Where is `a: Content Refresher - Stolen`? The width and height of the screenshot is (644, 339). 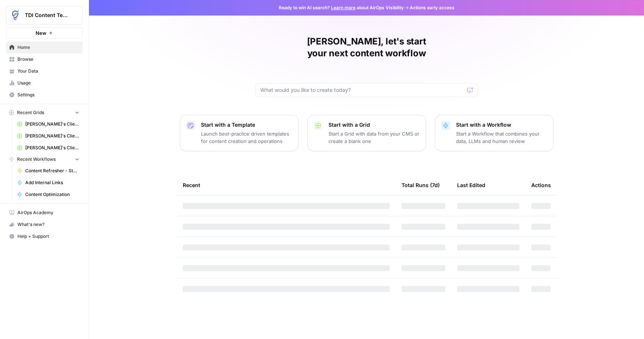
a: Content Refresher - Stolen is located at coordinates (48, 171).